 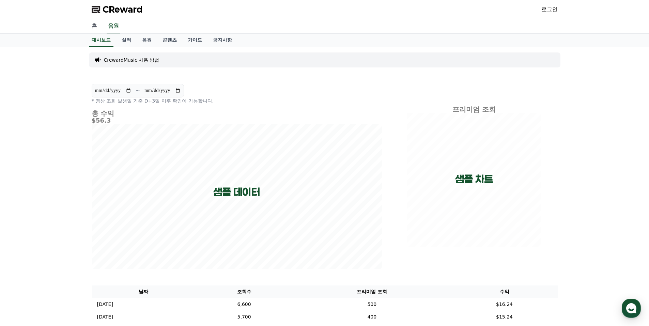 I want to click on a: 대시보드, so click(x=101, y=40).